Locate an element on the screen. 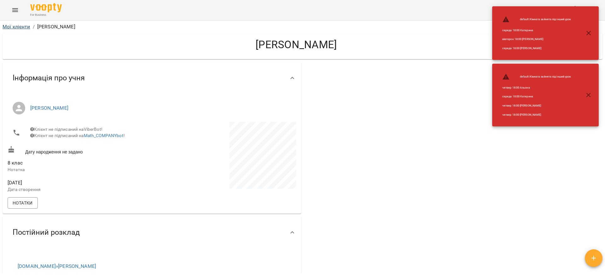 The width and height of the screenshot is (605, 277). span: Нотатки is located at coordinates (23, 203).